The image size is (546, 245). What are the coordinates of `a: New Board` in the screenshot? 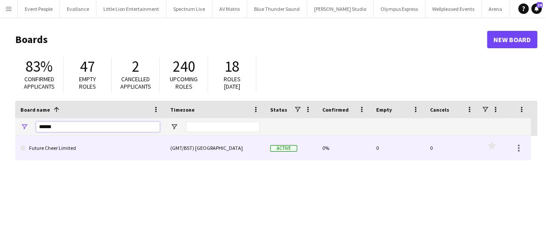 It's located at (513, 40).